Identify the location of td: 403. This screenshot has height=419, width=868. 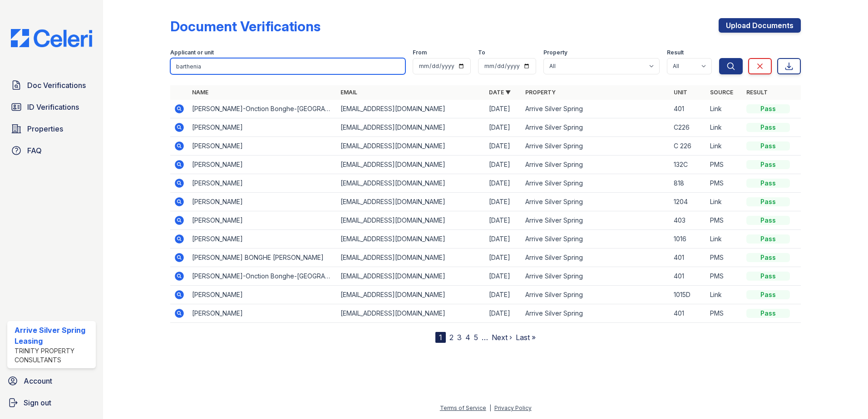
(688, 221).